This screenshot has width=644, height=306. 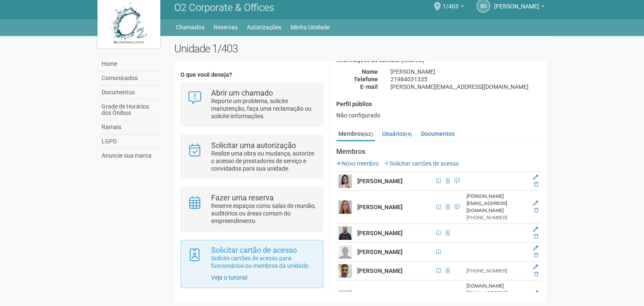 What do you see at coordinates (131, 128) in the screenshot?
I see `a: Ramais` at bounding box center [131, 128].